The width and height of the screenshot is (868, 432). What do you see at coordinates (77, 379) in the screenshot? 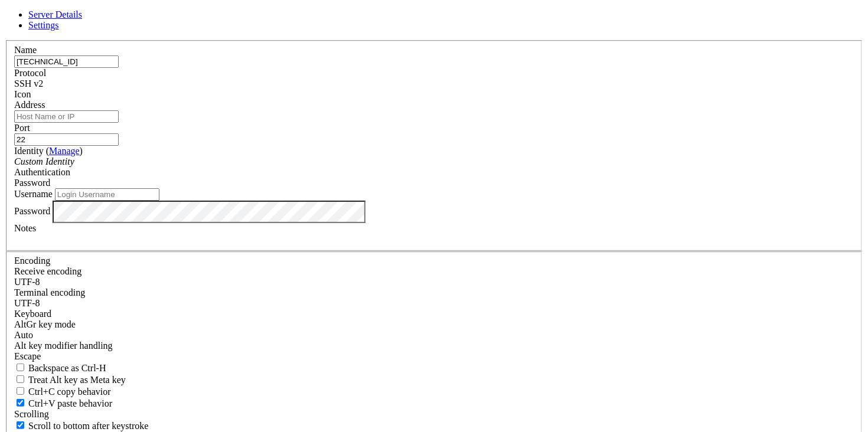
I see `span: Treat Alt key as Meta key` at bounding box center [77, 379].